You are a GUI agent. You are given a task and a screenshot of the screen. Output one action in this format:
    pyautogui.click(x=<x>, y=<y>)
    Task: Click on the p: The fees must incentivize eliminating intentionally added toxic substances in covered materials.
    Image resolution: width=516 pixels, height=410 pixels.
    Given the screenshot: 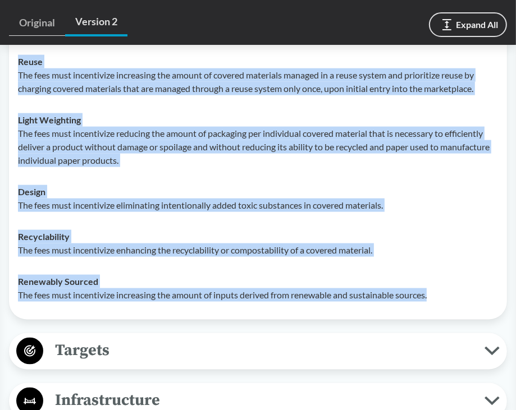 What is the action you would take?
    pyautogui.click(x=258, y=205)
    